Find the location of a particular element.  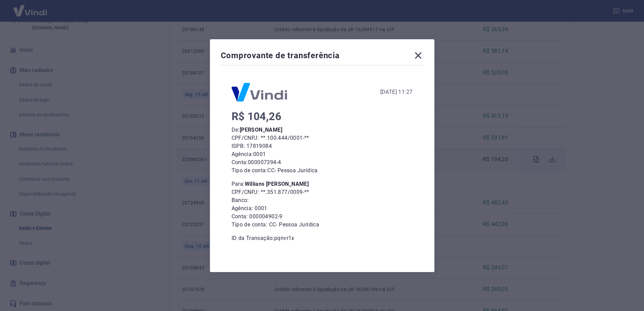

p: CPF/CNPJ: **.100.444/0001-** is located at coordinates (322, 138).